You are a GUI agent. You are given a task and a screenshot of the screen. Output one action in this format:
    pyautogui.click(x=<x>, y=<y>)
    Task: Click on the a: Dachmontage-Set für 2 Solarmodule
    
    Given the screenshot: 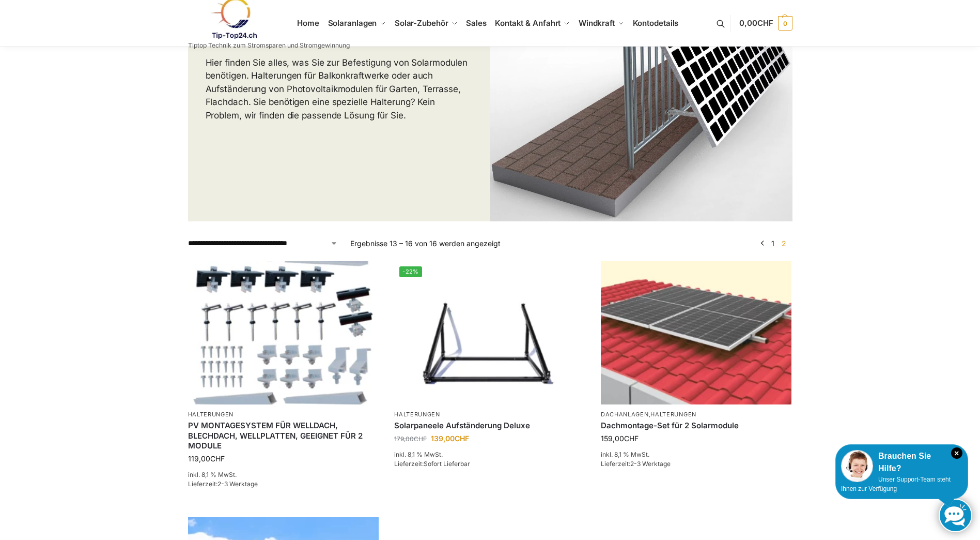 What is the action you would take?
    pyautogui.click(x=696, y=426)
    